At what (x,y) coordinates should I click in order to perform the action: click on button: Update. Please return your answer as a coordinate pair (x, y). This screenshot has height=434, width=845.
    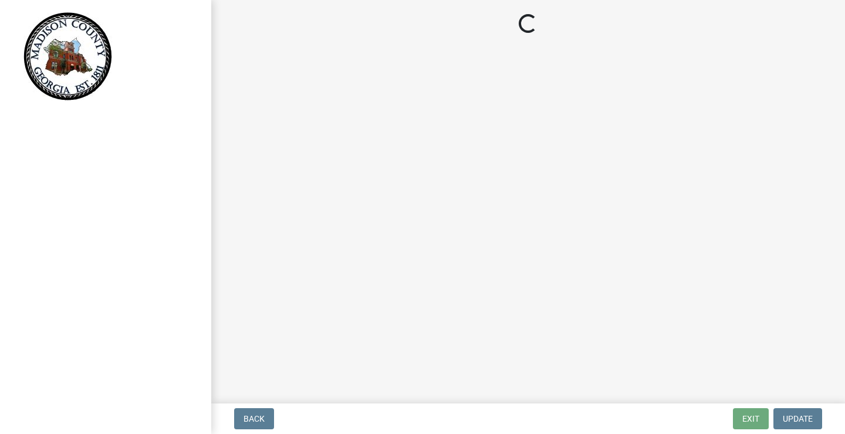
    Looking at the image, I should click on (798, 419).